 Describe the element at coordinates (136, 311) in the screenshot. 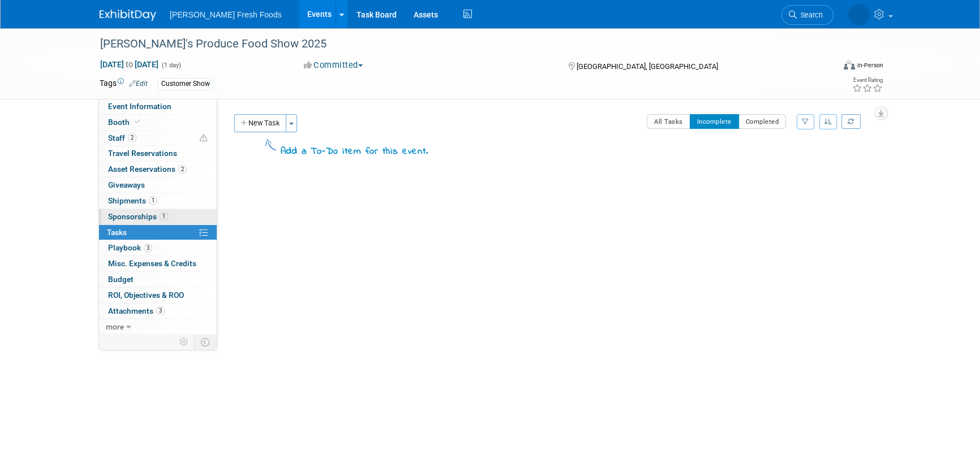

I see `span: Attachments` at that location.